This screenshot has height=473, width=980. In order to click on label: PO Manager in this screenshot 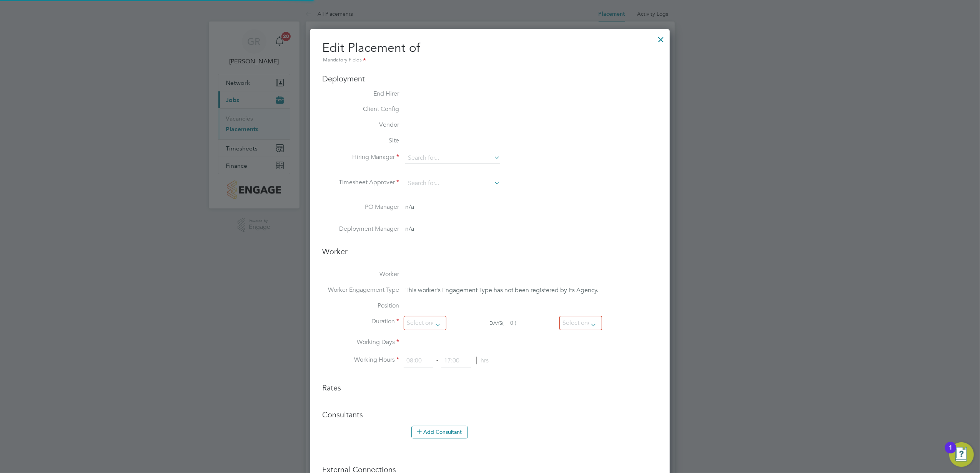, I will do `click(360, 207)`.